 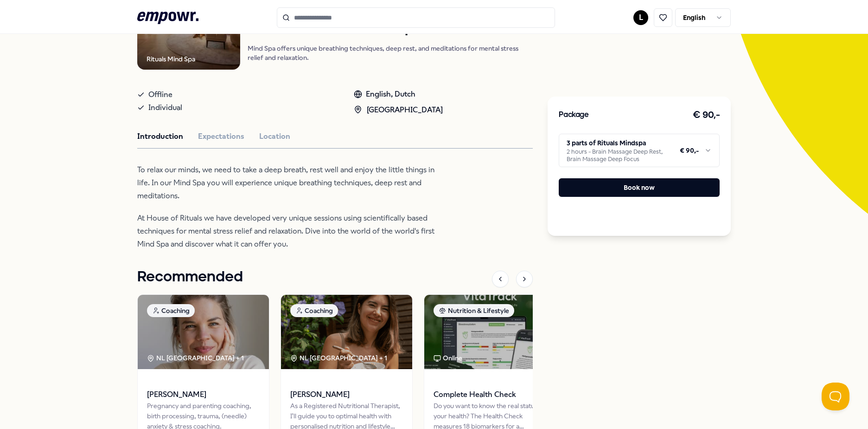 I want to click on span: Offline, so click(x=160, y=95).